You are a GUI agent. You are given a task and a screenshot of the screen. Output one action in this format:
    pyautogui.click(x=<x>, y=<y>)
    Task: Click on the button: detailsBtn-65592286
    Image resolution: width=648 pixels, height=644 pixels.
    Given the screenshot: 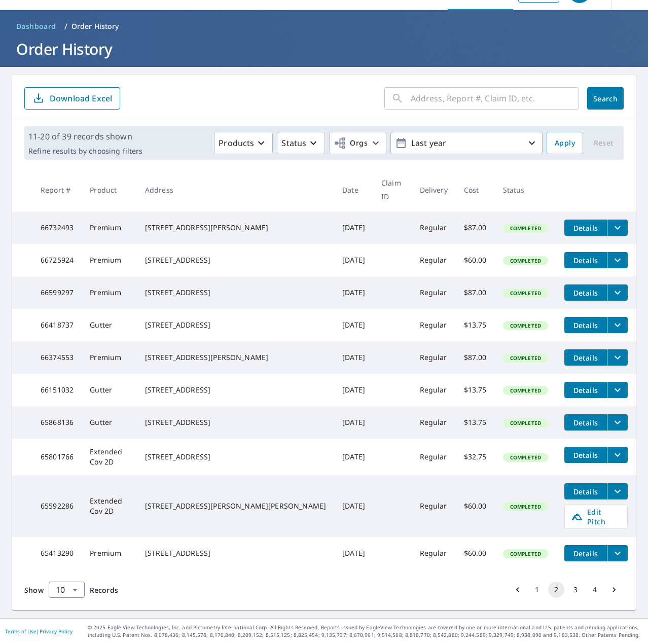 What is the action you would take?
    pyautogui.click(x=586, y=491)
    